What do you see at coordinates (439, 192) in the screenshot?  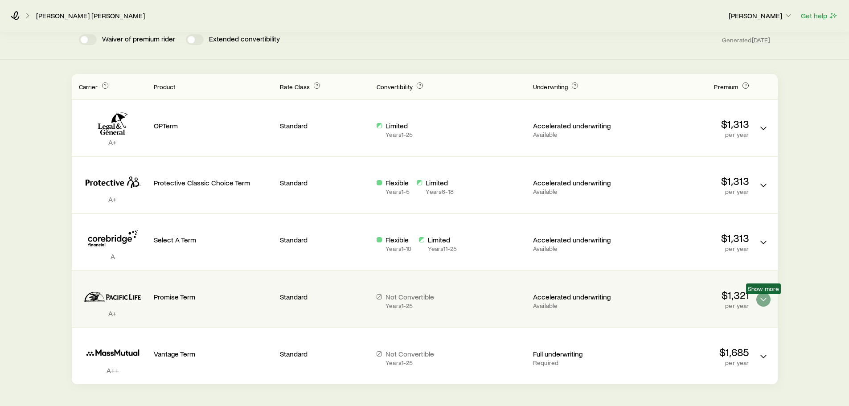 I see `p: Years 6 - 18` at bounding box center [439, 192].